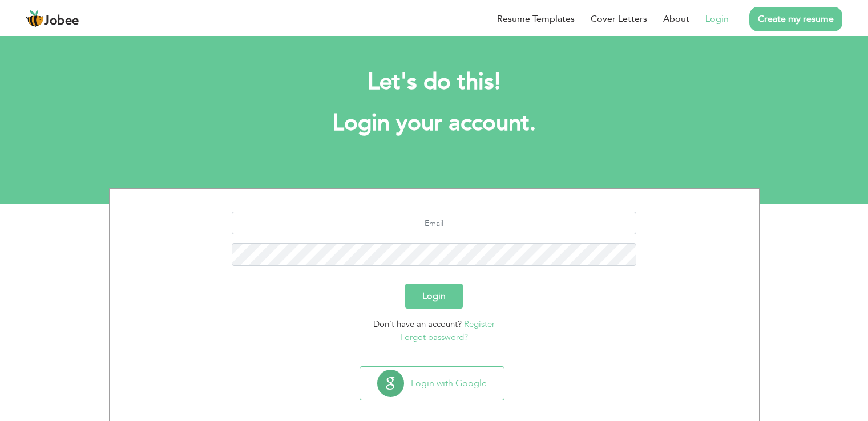 The width and height of the screenshot is (868, 421). Describe the element at coordinates (479, 324) in the screenshot. I see `a: Register` at that location.